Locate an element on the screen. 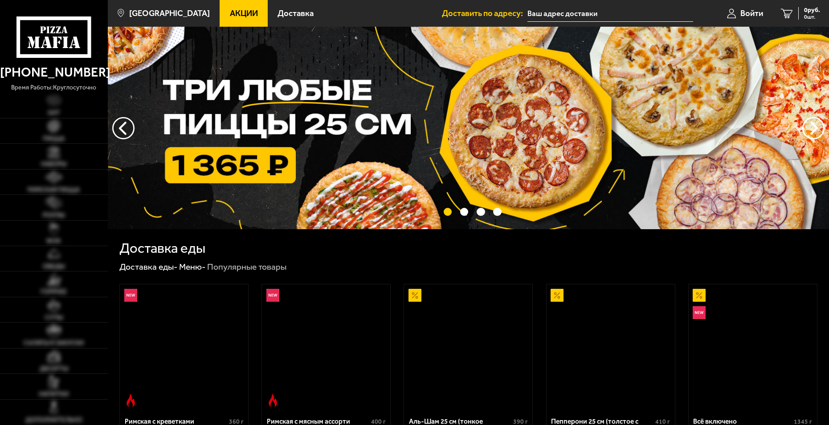  span: Римская пицца is located at coordinates (53, 190).